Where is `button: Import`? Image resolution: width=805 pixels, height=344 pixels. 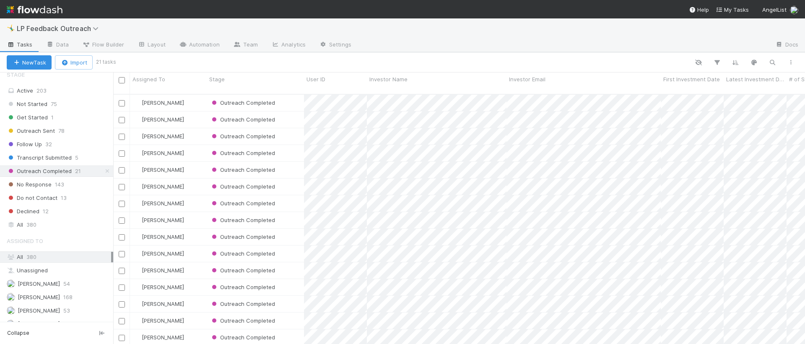 button: Import is located at coordinates (74, 62).